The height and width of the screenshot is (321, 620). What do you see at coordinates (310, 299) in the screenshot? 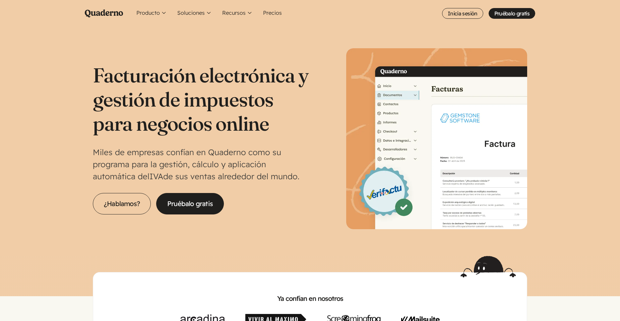
I see `h2: Ya confían en nosotros` at bounding box center [310, 299].